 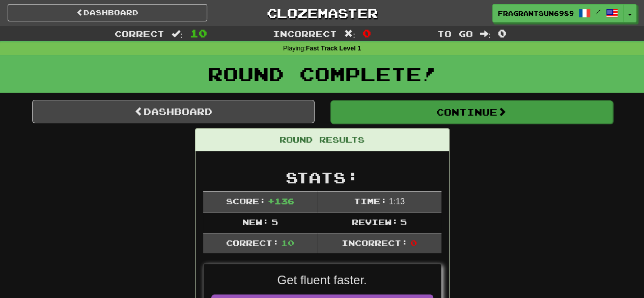 What do you see at coordinates (281, 201) in the screenshot?
I see `span: + 136` at bounding box center [281, 201].